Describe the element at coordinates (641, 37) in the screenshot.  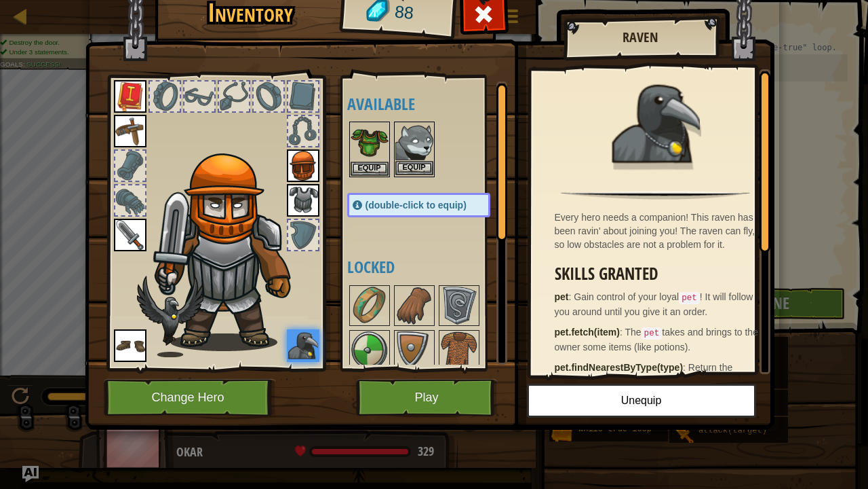
I see `h2: Raven` at that location.